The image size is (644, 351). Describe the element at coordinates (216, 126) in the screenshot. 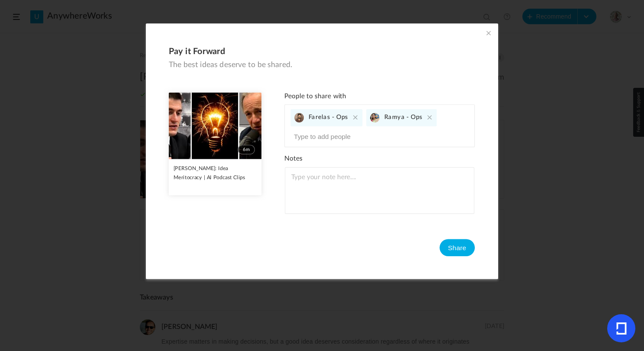

I see `img: mqdefault.jpg` at that location.